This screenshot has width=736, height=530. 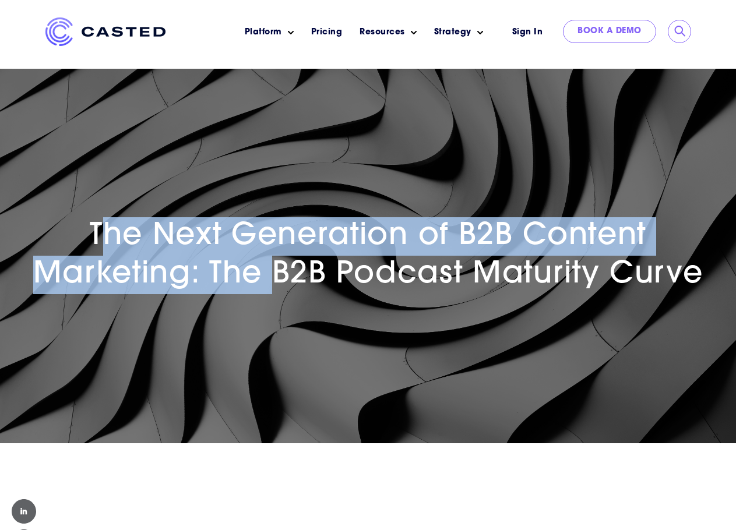 I want to click on img: Casted_Logo_Horizontal_FullColor_PUR_BLUE, so click(x=105, y=31).